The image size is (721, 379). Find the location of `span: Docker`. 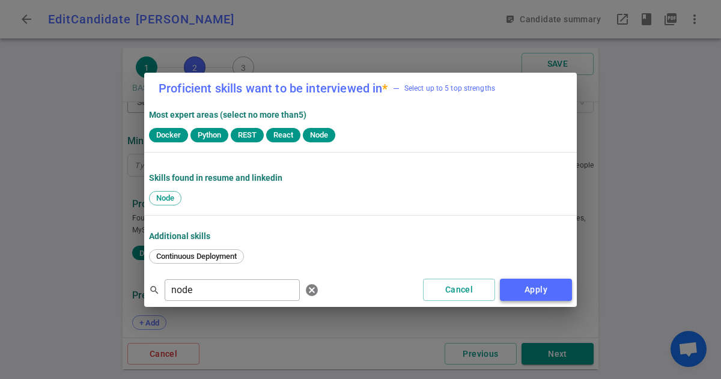

span: Docker is located at coordinates (168, 135).